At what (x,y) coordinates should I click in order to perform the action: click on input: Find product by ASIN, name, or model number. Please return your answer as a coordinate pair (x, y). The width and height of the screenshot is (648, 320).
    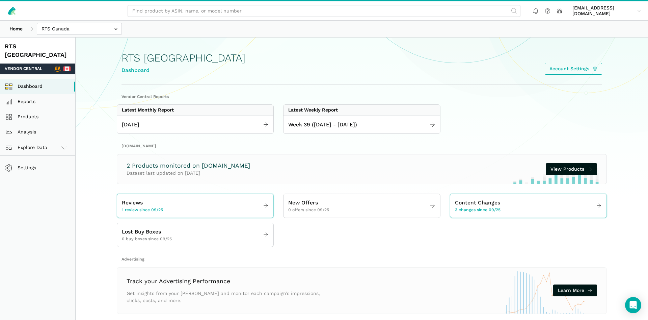
    Looking at the image, I should click on (324, 11).